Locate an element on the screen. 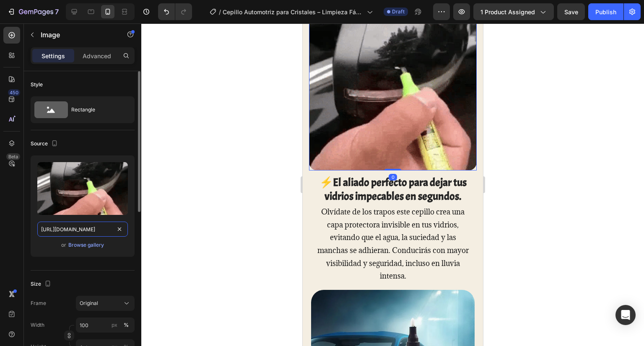 The width and height of the screenshot is (644, 346). div: Beta is located at coordinates (13, 157).